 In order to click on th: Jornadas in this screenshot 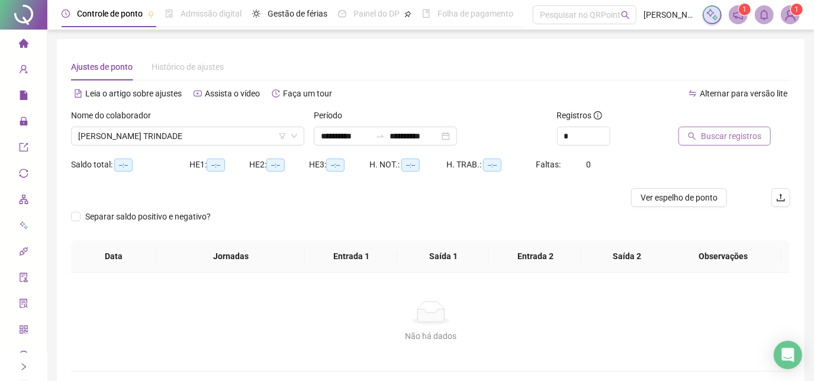, I will do `click(231, 256)`.